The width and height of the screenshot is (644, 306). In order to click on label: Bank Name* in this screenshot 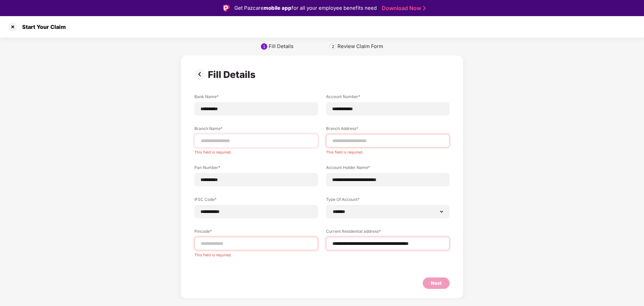, I will do `click(256, 98)`.